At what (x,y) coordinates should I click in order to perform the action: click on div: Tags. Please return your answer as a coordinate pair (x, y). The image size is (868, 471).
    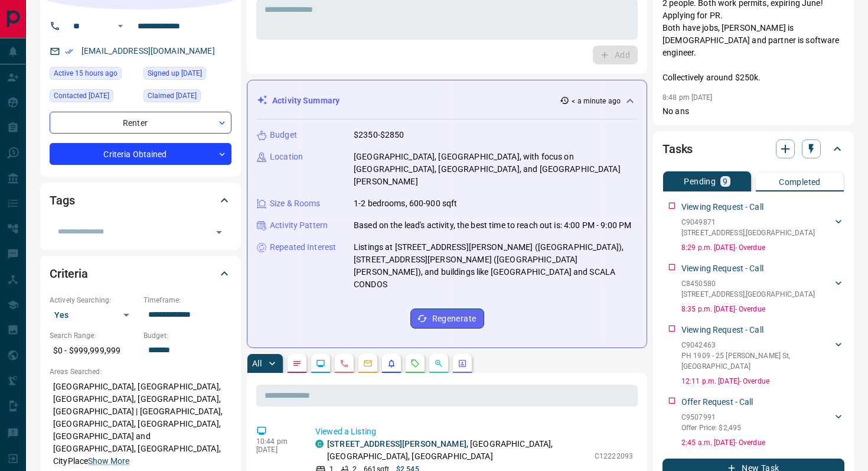
    Looking at the image, I should click on (140, 200).